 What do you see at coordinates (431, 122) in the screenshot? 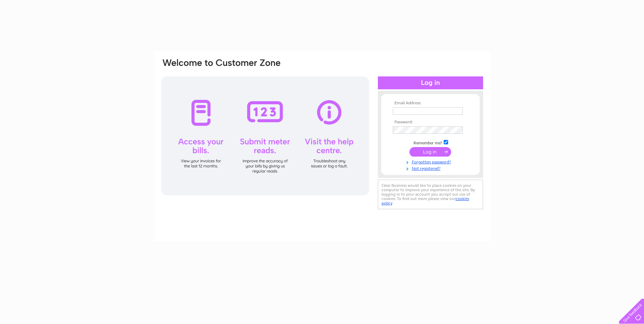
I see `th: Password:` at bounding box center [431, 122].